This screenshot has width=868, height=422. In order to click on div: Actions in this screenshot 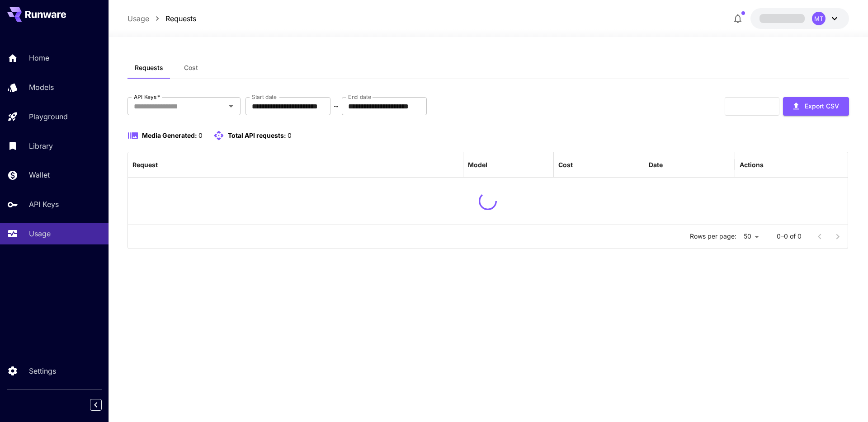, I will do `click(751, 165)`.